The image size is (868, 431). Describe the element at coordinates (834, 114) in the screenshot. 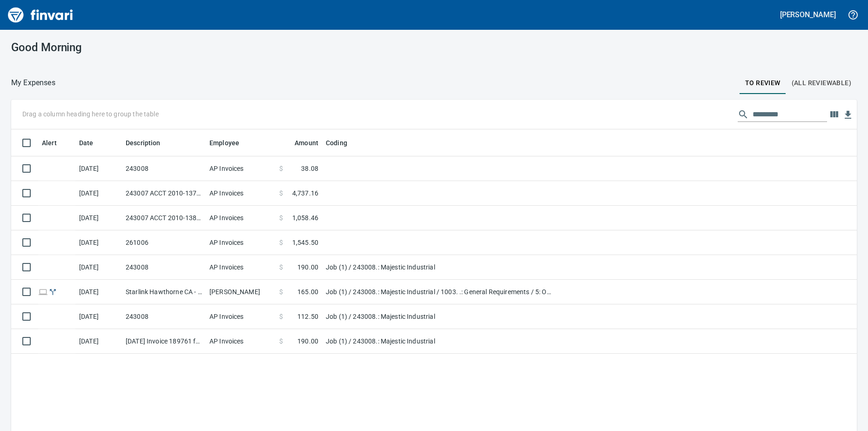

I see `button: Choose columns to display` at that location.